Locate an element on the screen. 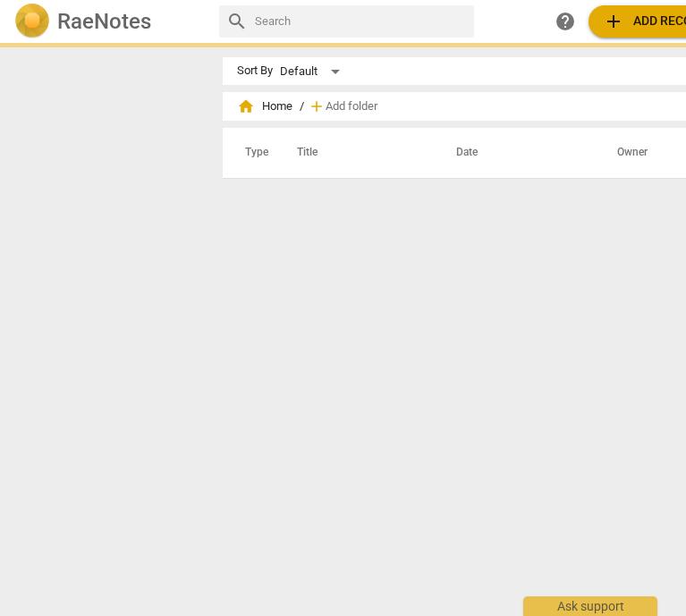  input: Search is located at coordinates (360, 22).